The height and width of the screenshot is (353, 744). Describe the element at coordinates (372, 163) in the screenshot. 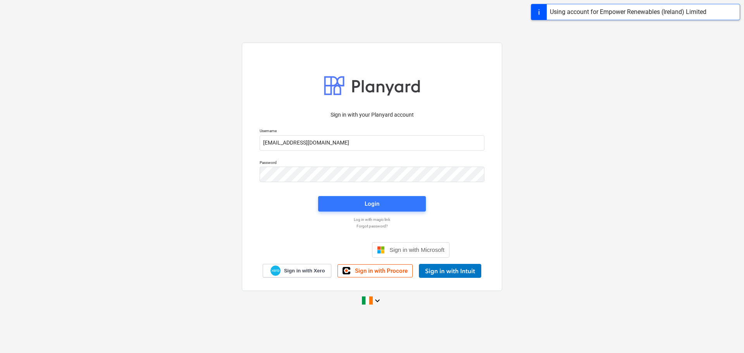

I see `p: Password` at that location.